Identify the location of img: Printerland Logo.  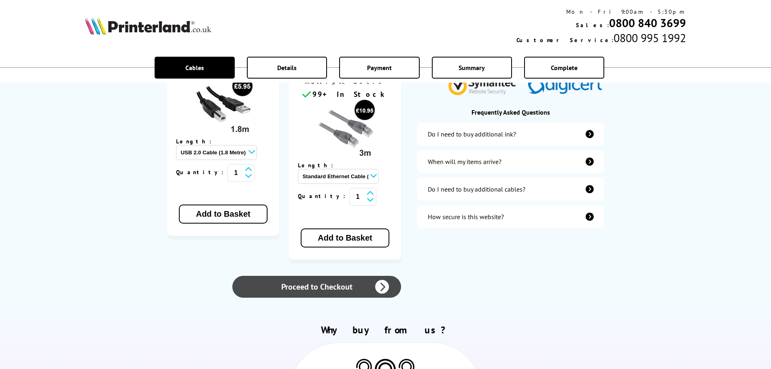
(148, 26).